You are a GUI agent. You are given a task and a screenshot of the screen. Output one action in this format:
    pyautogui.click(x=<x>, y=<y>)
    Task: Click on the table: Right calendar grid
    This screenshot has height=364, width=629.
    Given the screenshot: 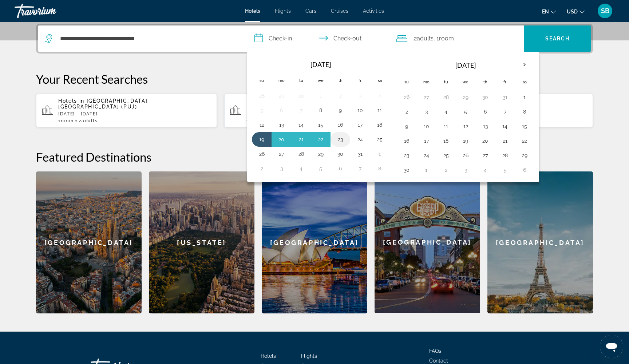 What is the action you would take?
    pyautogui.click(x=466, y=117)
    